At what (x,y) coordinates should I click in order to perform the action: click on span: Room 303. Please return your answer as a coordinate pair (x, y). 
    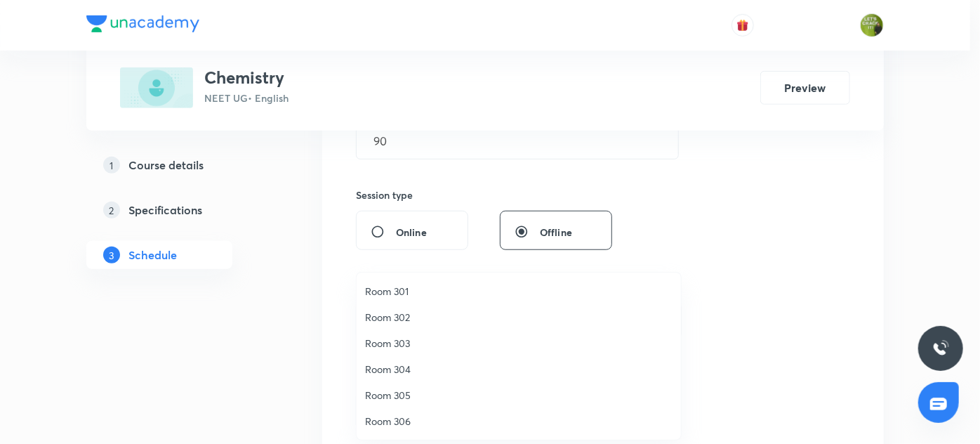
    Looking at the image, I should click on (519, 342).